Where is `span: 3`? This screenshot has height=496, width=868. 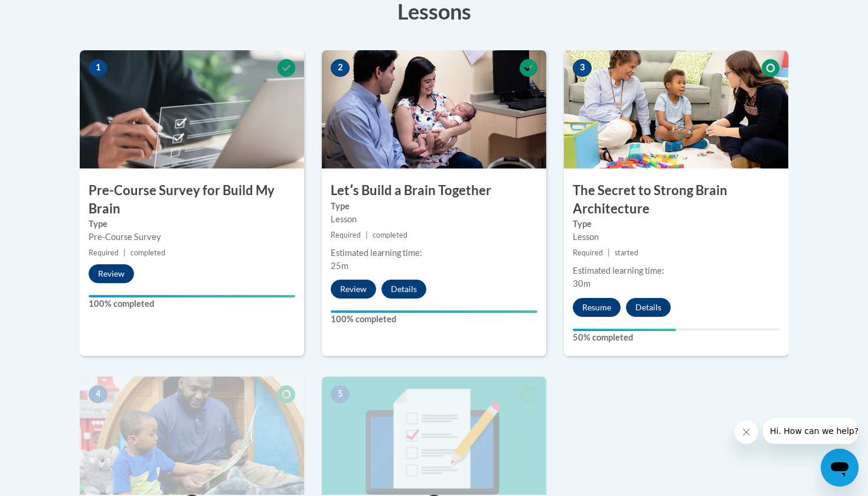 span: 3 is located at coordinates (582, 68).